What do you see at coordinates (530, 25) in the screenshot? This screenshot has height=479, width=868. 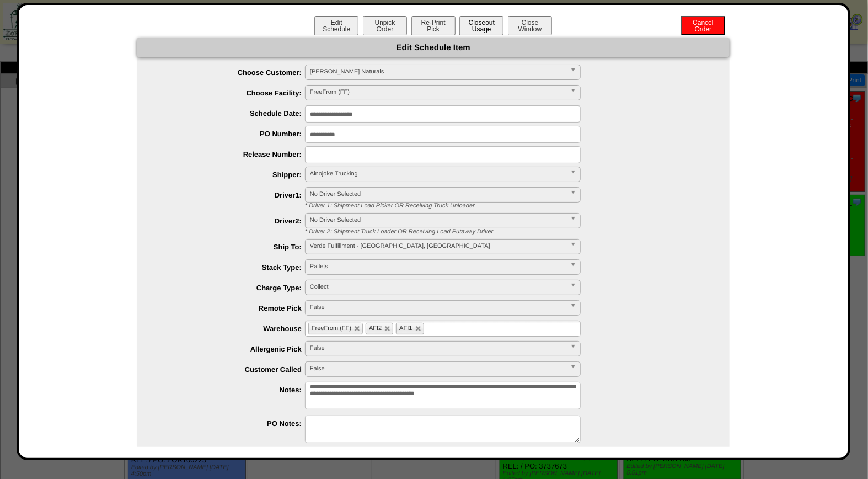 I see `button: CloseWindow` at bounding box center [530, 25].